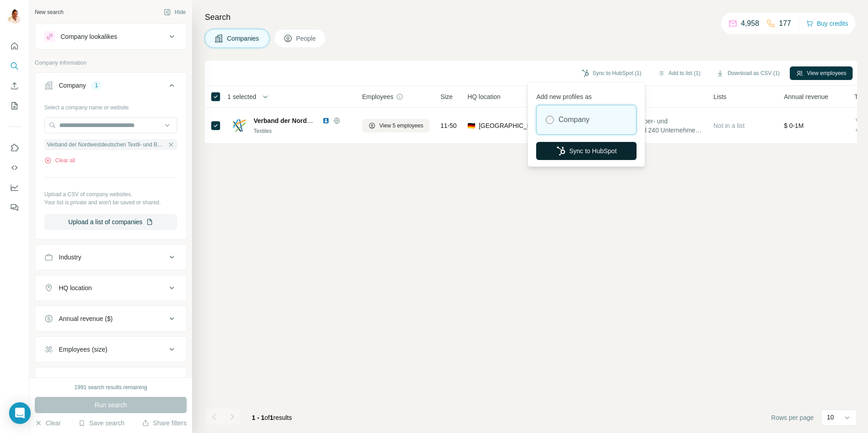 Image resolution: width=868 pixels, height=433 pixels. I want to click on span: 1, so click(272, 418).